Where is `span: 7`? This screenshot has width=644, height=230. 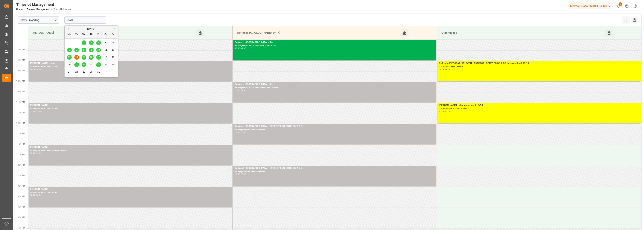
span: 7 is located at coordinates (77, 50).